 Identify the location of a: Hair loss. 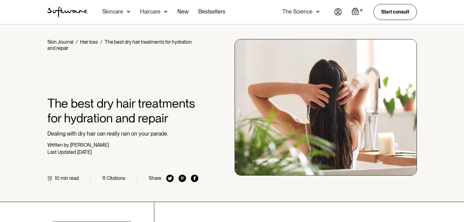
(89, 42).